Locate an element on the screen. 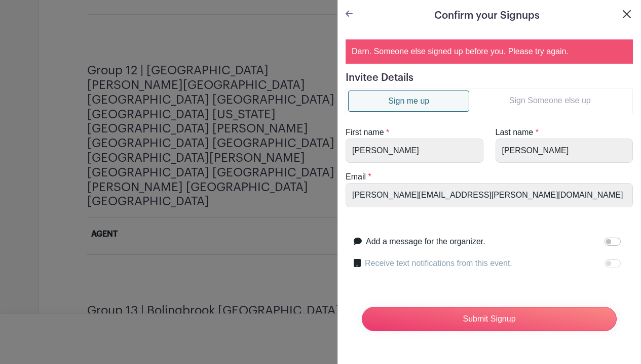  label: First name is located at coordinates (364, 133).